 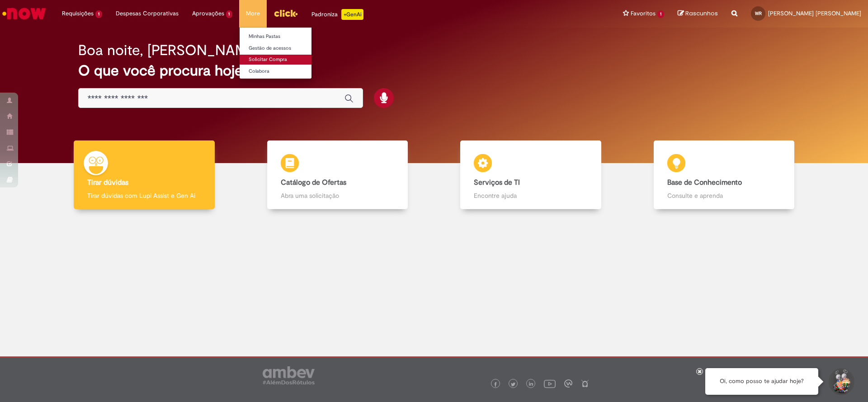 What do you see at coordinates (78, 13) in the screenshot?
I see `span: Requisições` at bounding box center [78, 13].